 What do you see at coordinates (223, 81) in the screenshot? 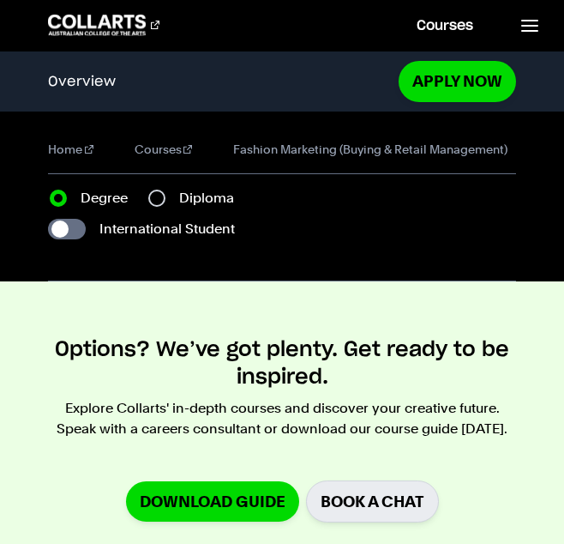
I see `button: Overview` at bounding box center [223, 81].